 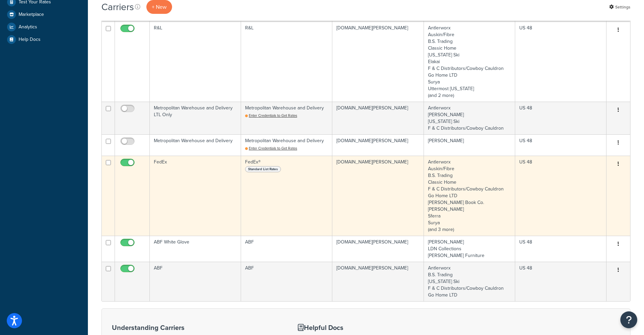 I want to click on h3: Helpful Docs, so click(x=342, y=328).